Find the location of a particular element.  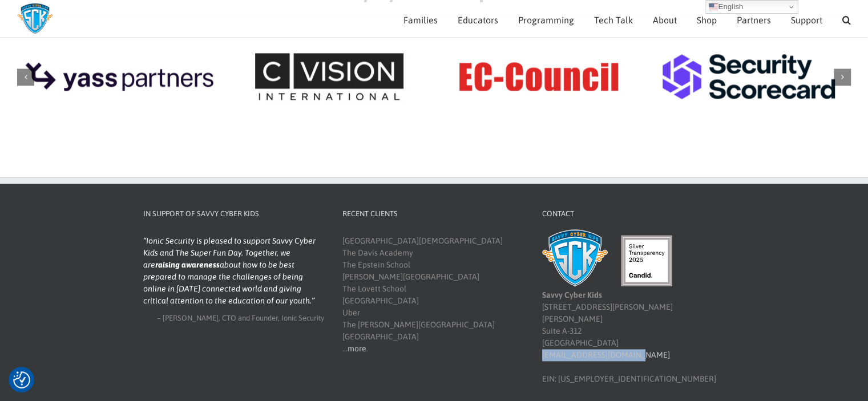

img: C Vision is located at coordinates (329, 77).